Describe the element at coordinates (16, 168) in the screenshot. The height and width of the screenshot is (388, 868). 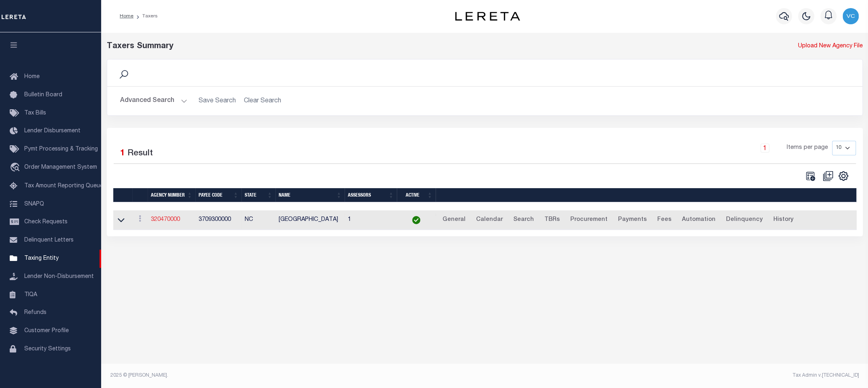
I see `i: travel_explore` at that location.